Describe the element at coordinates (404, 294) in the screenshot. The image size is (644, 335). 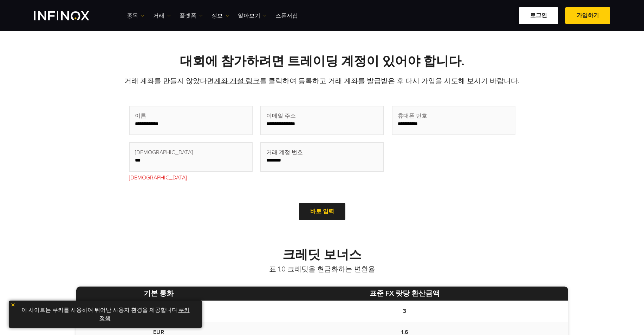
I see `th: 표준 FX 랏당 환산금액` at that location.